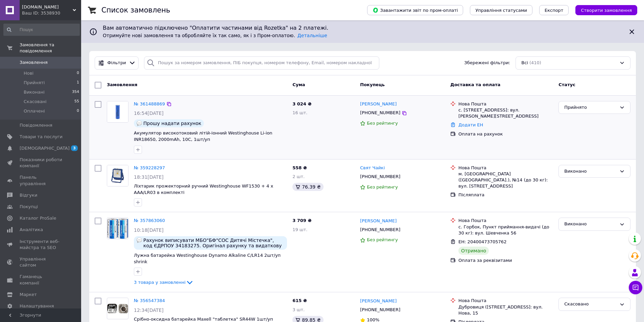 The height and width of the screenshot is (322, 644). What do you see at coordinates (302, 104) in the screenshot?
I see `span: 3 024 ₴` at bounding box center [302, 104].